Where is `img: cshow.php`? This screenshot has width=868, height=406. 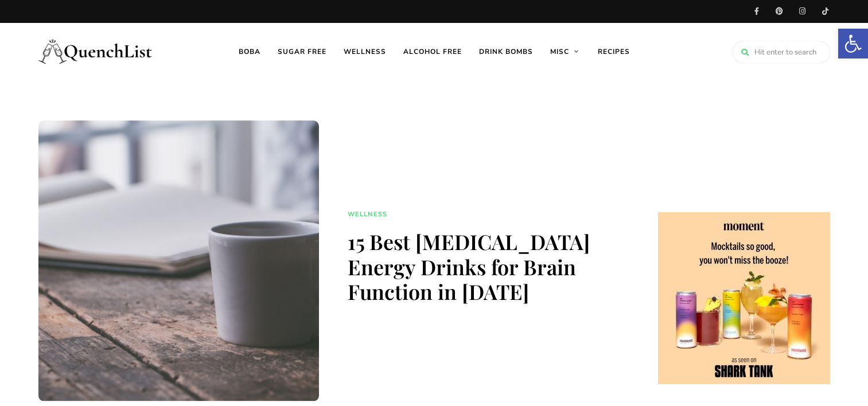 img: cshow.php is located at coordinates (744, 298).